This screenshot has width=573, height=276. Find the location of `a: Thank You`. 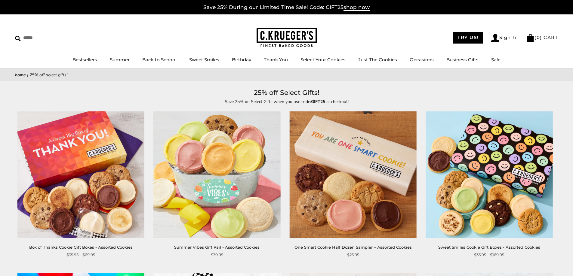

a: Thank You is located at coordinates (276, 60).